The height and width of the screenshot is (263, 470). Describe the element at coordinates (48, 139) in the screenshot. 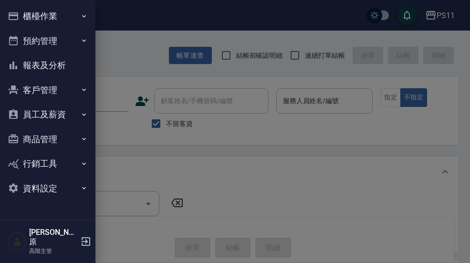

I see `button: 商品管理` at that location.